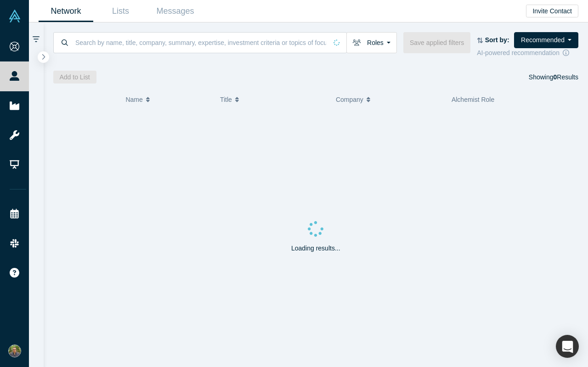 This screenshot has height=367, width=588. Describe the element at coordinates (14, 16) in the screenshot. I see `img: Alchemist Vault Logo` at that location.